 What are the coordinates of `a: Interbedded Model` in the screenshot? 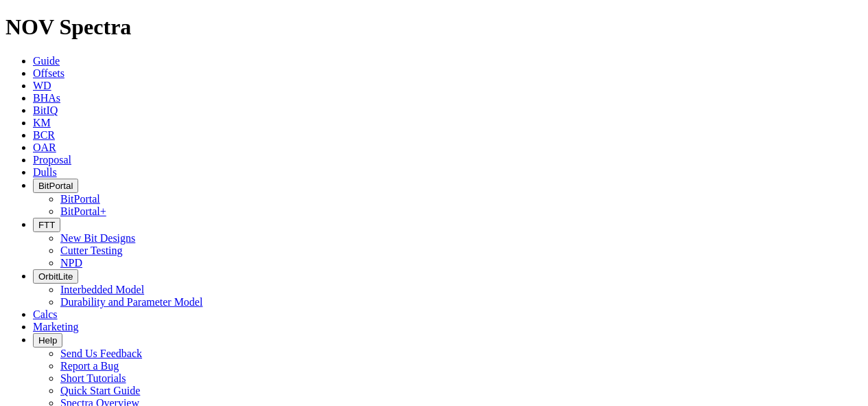 It's located at (102, 289).